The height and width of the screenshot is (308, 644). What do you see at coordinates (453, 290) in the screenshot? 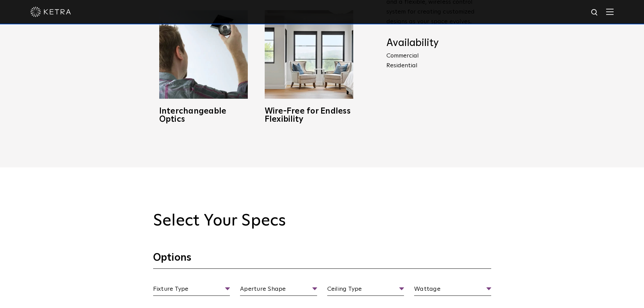
I see `span: Wattage` at bounding box center [453, 290].